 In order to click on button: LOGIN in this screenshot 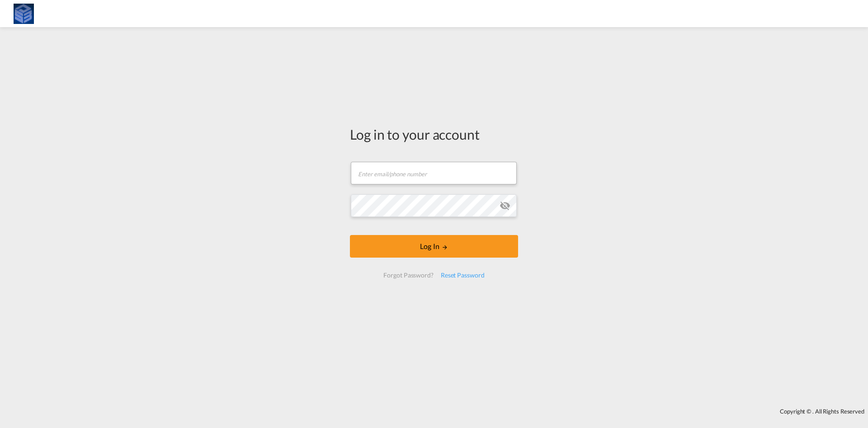, I will do `click(434, 247)`.